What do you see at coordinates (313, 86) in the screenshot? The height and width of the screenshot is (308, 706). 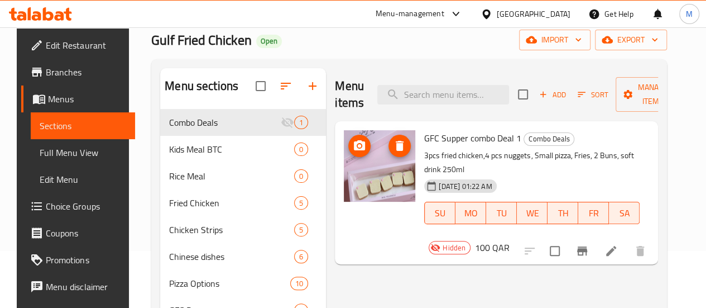 I see `button: Add section` at bounding box center [313, 86].